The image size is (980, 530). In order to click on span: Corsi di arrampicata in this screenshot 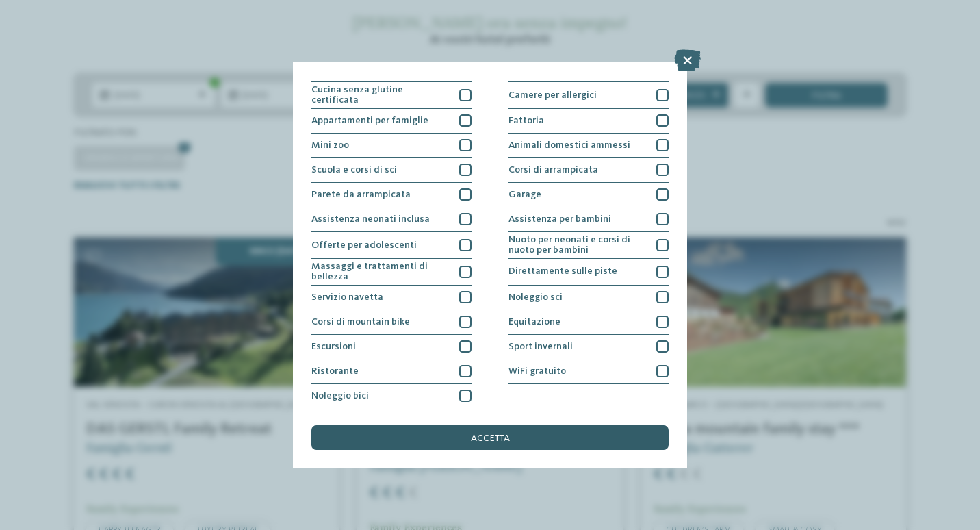, I will do `click(553, 170)`.